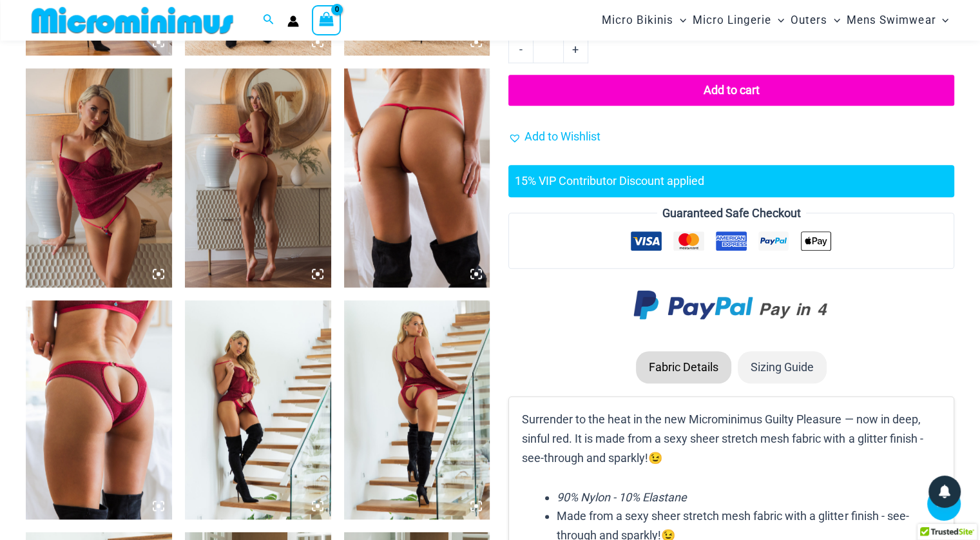  What do you see at coordinates (554, 136) in the screenshot?
I see `a: Add to Wishlist` at bounding box center [554, 136].